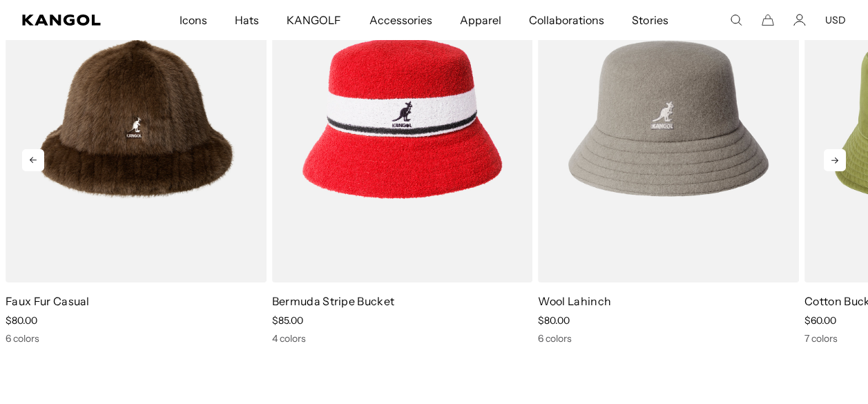 This screenshot has height=404, width=868. Describe the element at coordinates (821, 320) in the screenshot. I see `span: $60.00` at that location.